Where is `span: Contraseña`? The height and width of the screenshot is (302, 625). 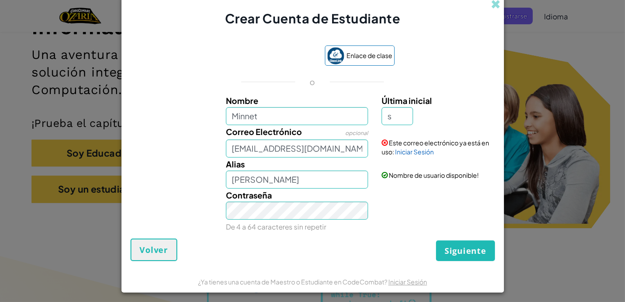
span: Contraseña is located at coordinates (249, 195).